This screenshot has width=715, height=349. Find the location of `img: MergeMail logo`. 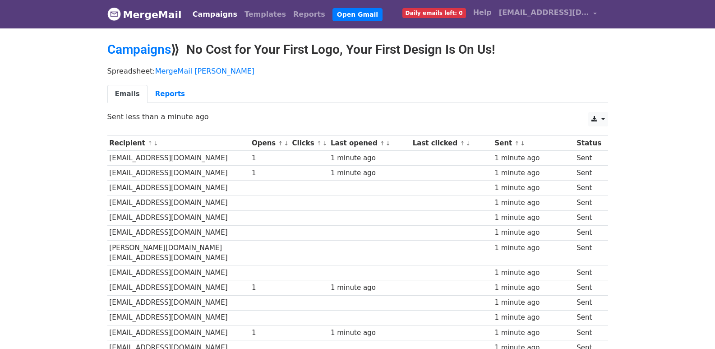

img: MergeMail logo is located at coordinates (114, 14).